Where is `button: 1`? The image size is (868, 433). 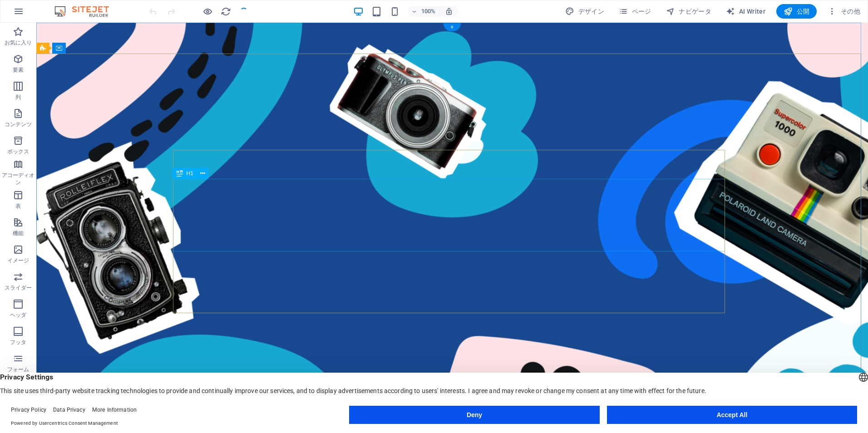
button: 1 is located at coordinates (28, 368).